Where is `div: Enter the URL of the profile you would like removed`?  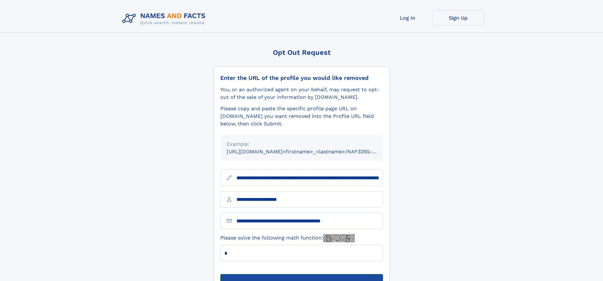
div: Enter the URL of the profile you would like removed is located at coordinates (302, 78).